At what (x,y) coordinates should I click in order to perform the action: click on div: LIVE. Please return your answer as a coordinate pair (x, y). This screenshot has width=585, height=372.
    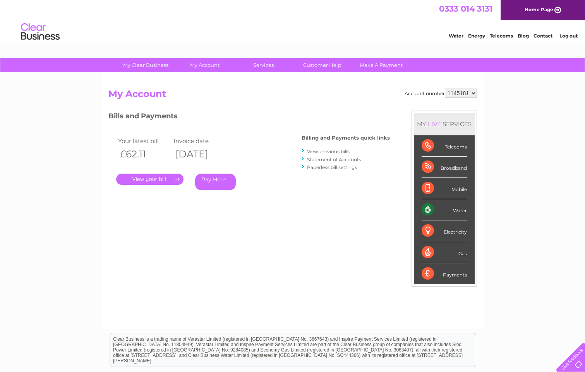
    Looking at the image, I should click on (434, 124).